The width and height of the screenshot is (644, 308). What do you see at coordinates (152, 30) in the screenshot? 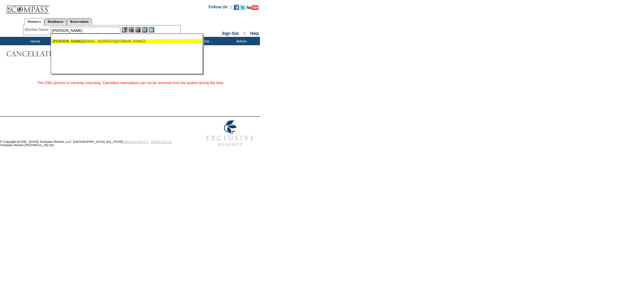
I see `img: b_calculator.gif` at bounding box center [152, 30].